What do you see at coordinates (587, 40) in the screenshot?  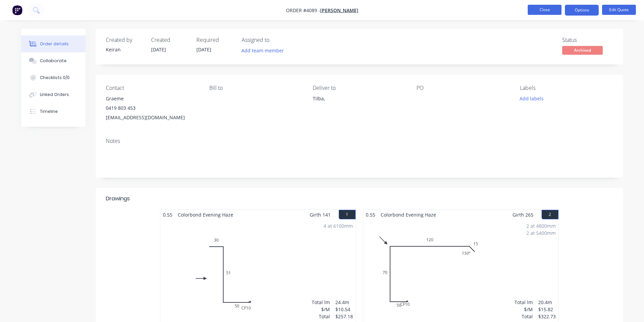 I see `div: Status` at bounding box center [587, 40].